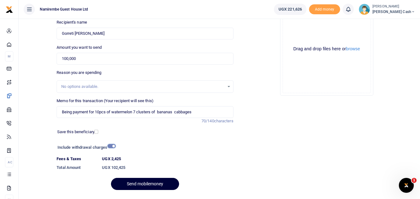  Describe the element at coordinates (414, 181) in the screenshot. I see `span: 1` at that location.